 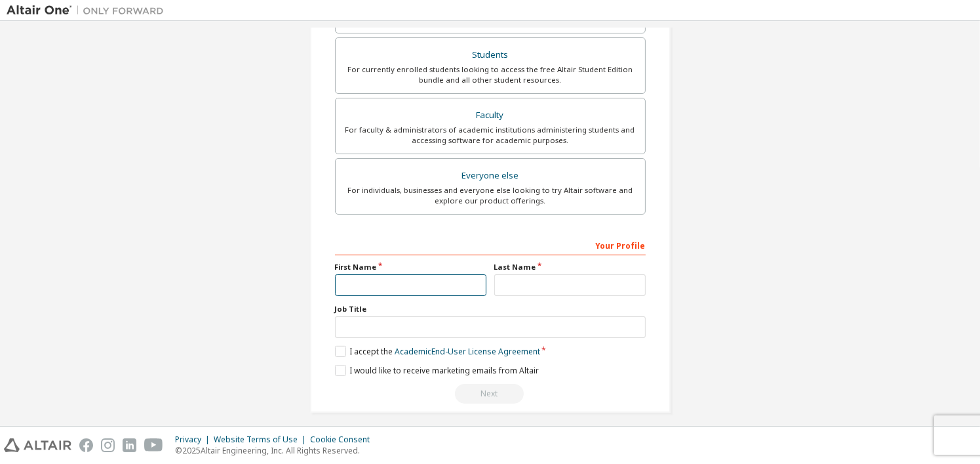 What do you see at coordinates (491, 394) in the screenshot?
I see `div: Read and acccept EULA to continue` at bounding box center [491, 394].